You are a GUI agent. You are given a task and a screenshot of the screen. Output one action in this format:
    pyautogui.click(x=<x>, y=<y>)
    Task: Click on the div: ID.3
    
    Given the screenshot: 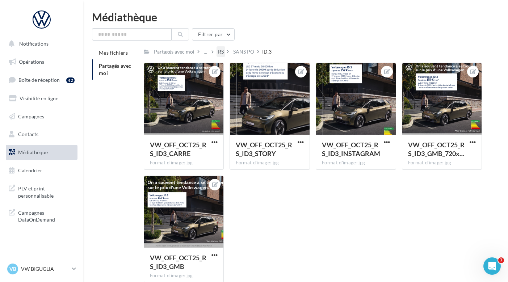 What is the action you would take?
    pyautogui.click(x=267, y=52)
    